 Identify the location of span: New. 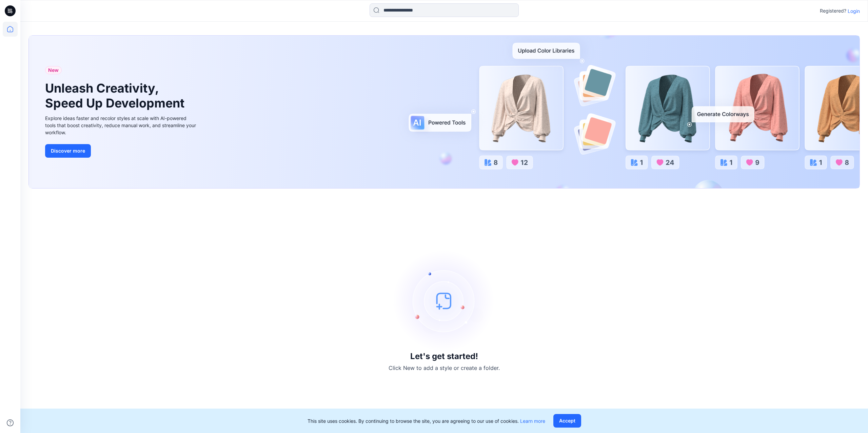
(53, 70).